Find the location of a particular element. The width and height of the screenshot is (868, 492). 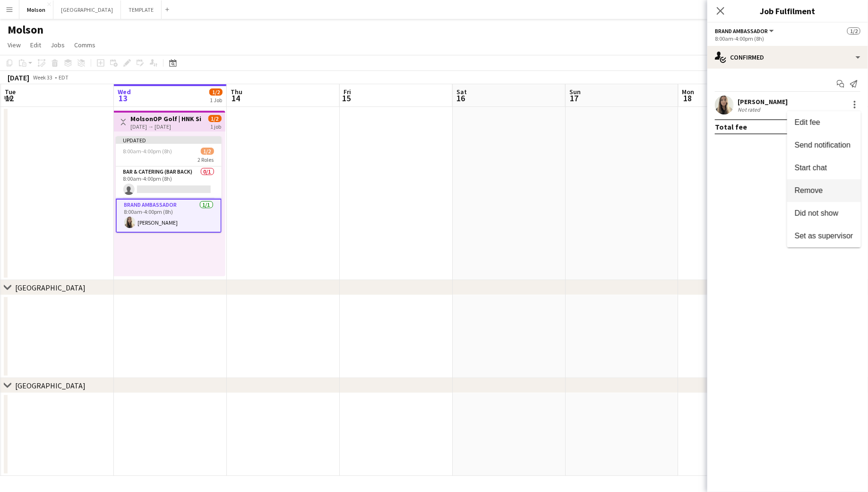

button: Start chat is located at coordinates (824, 168).